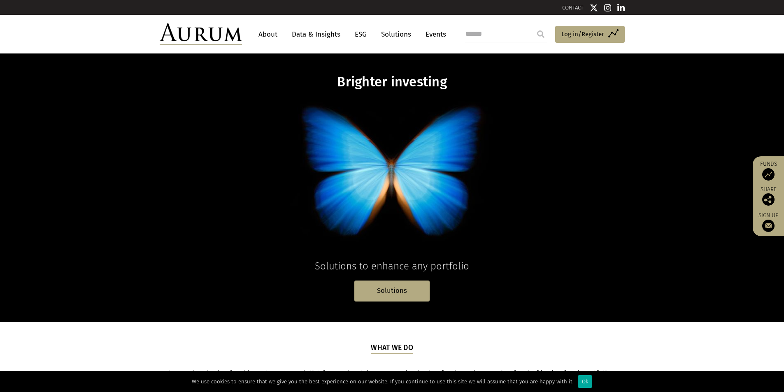 This screenshot has width=784, height=392. Describe the element at coordinates (590, 35) in the screenshot. I see `a: Log in/Register` at that location.